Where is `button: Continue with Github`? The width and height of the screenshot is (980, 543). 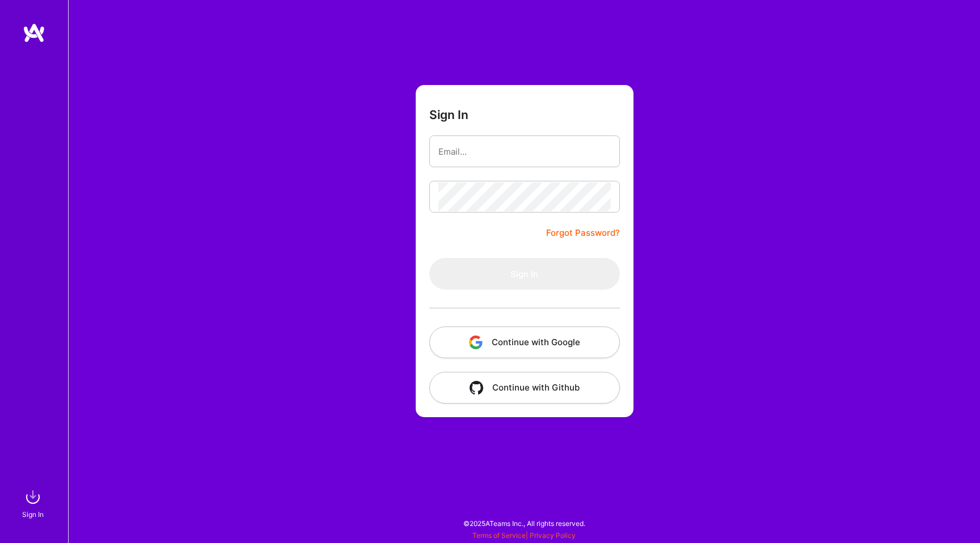 button: Continue with Github is located at coordinates (524, 388).